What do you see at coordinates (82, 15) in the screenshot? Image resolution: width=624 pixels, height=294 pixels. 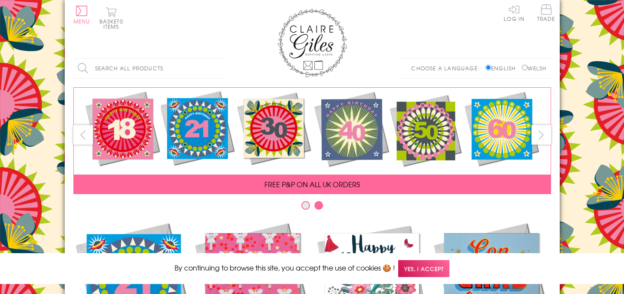 I see `button: Menu` at bounding box center [82, 15].